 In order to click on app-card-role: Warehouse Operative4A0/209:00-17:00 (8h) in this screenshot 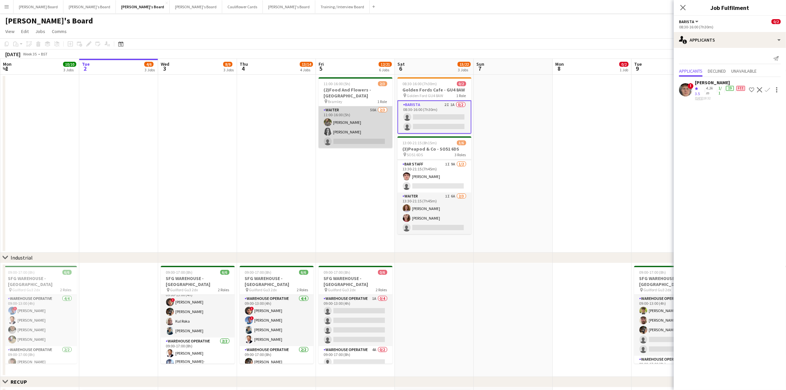, I will do `click(355, 362)`.